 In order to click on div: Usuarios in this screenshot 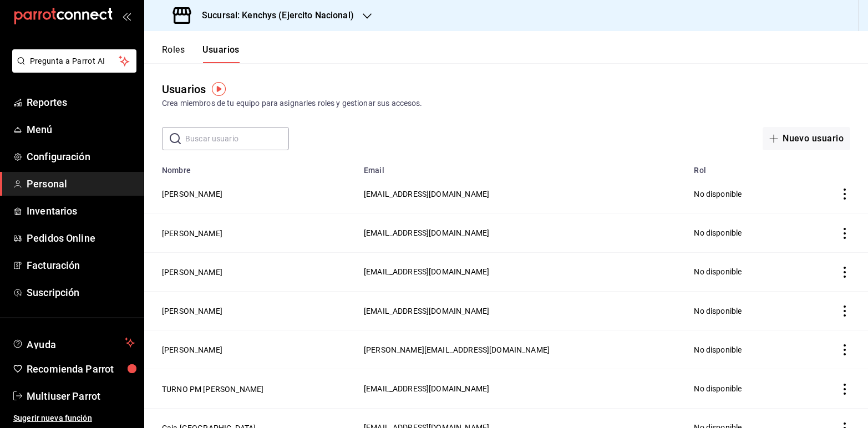, I will do `click(184, 89)`.